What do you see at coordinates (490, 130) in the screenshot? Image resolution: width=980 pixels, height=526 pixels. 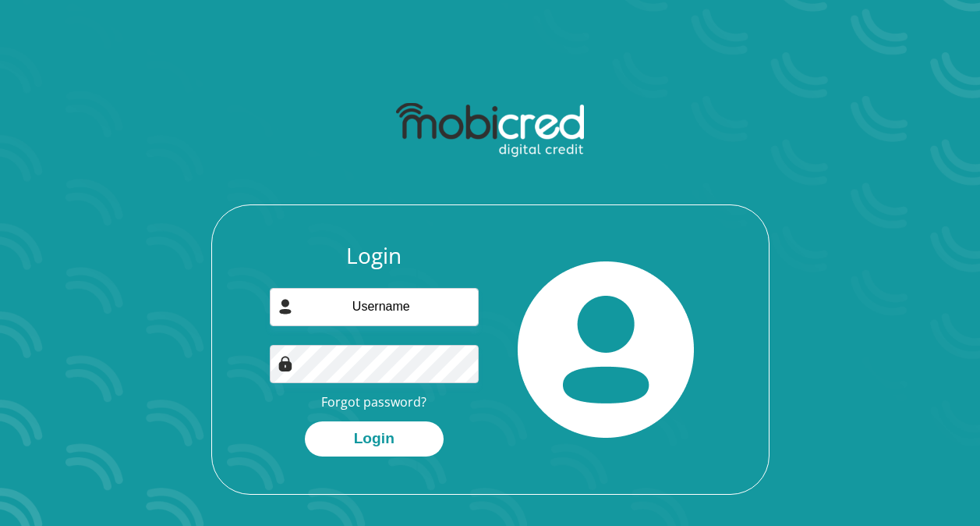 I see `img: mobicred logo` at bounding box center [490, 130].